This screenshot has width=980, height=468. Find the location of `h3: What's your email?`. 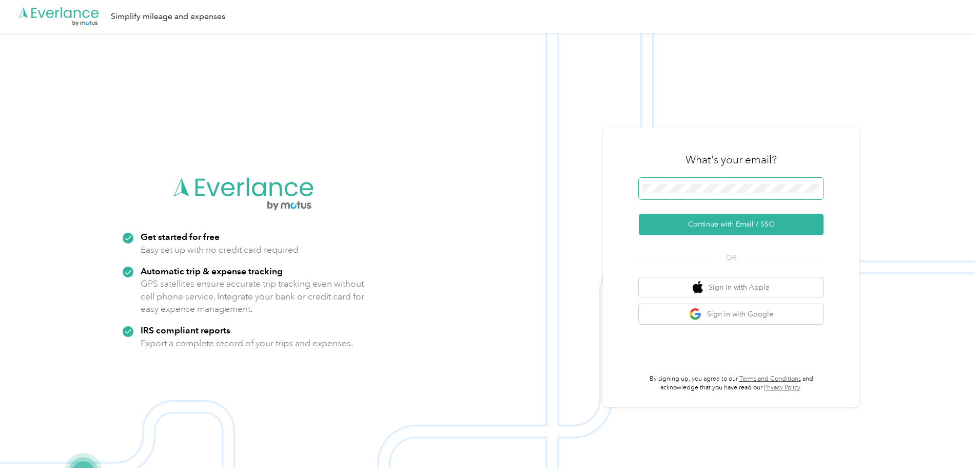

h3: What's your email? is located at coordinates (731, 160).